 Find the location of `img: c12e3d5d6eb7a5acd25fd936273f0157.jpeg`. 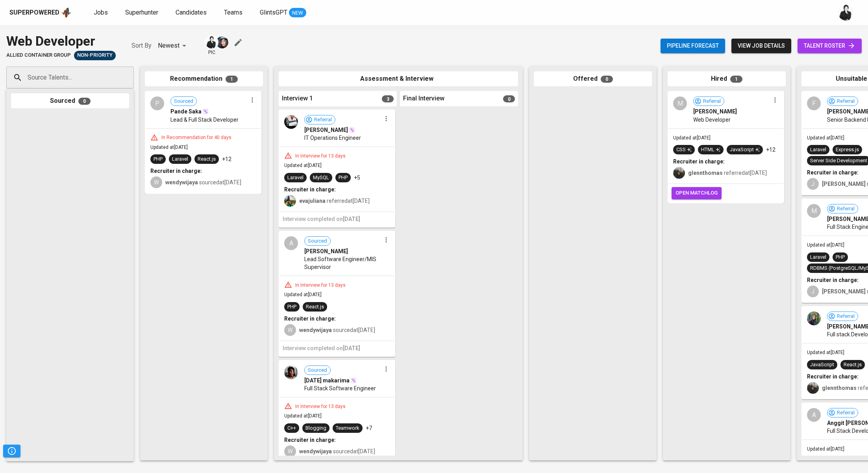

img: c12e3d5d6eb7a5acd25fd936273f0157.jpeg is located at coordinates (291, 122).